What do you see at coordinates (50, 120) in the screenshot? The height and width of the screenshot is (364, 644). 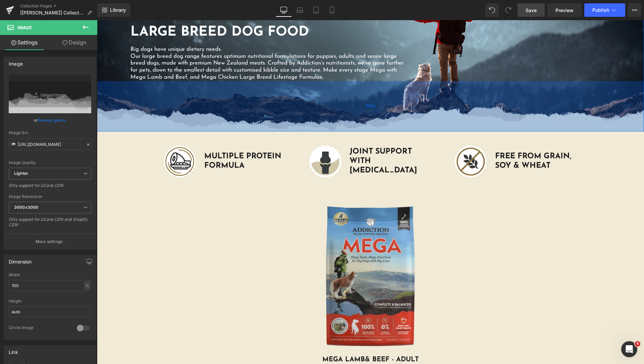 I see `div: or` at bounding box center [50, 120].